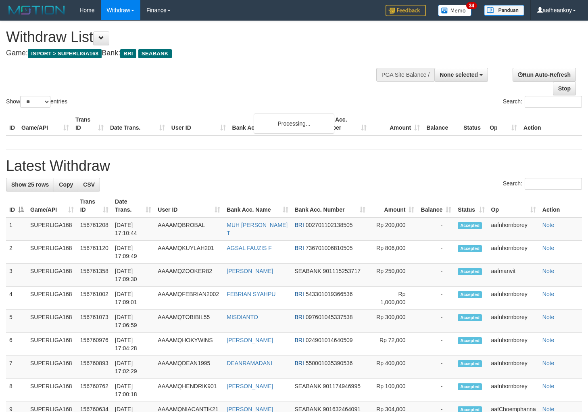 The width and height of the screenshot is (588, 412). I want to click on td: Rp 400,000, so click(393, 367).